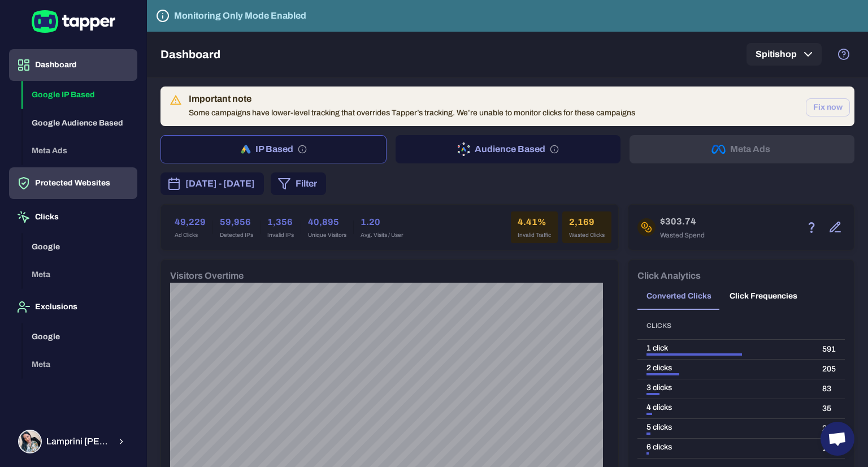 Image resolution: width=868 pixels, height=467 pixels. What do you see at coordinates (80, 122) in the screenshot?
I see `a: Google Audience Based` at bounding box center [80, 122].